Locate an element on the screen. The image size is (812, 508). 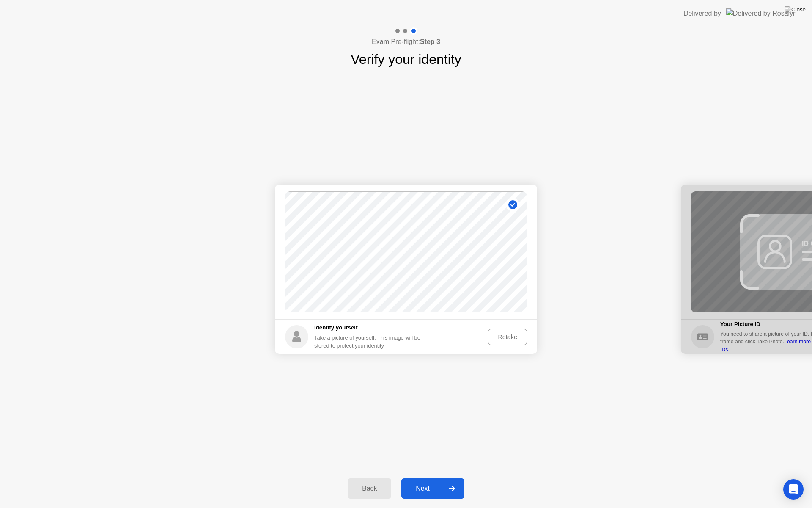
div: Back is located at coordinates (369, 489).